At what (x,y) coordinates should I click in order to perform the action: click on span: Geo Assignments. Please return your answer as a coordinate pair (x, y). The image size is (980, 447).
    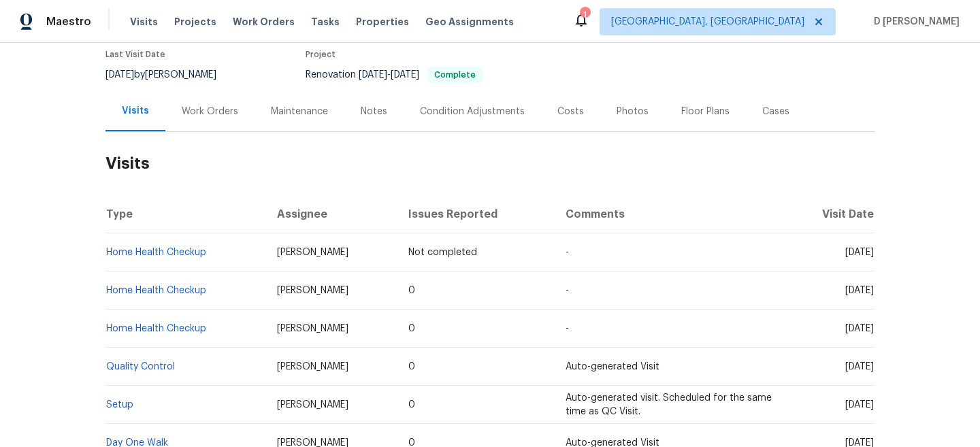
    Looking at the image, I should click on (469, 22).